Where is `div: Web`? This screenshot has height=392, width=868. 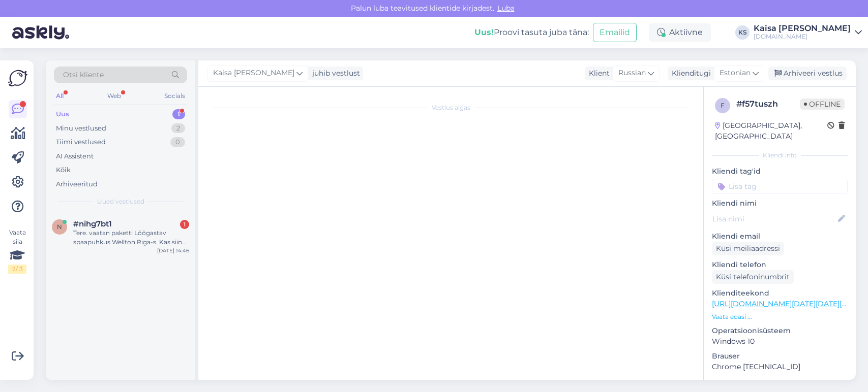 div: Web is located at coordinates (114, 96).